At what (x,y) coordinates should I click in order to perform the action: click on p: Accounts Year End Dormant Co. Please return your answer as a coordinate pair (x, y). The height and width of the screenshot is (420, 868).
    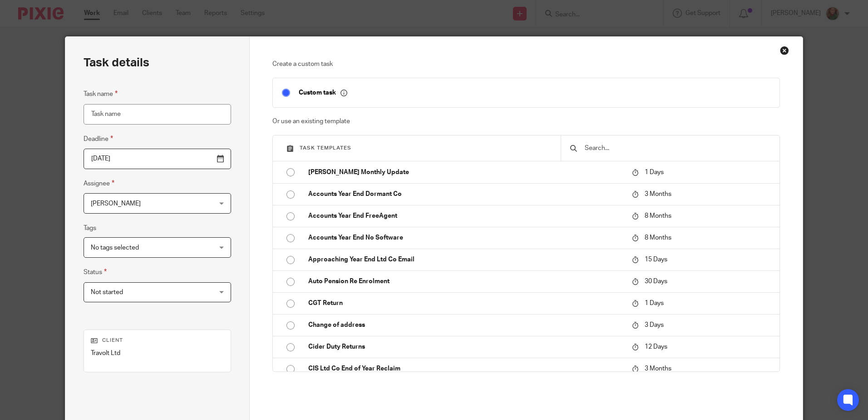
    Looking at the image, I should click on (465, 194).